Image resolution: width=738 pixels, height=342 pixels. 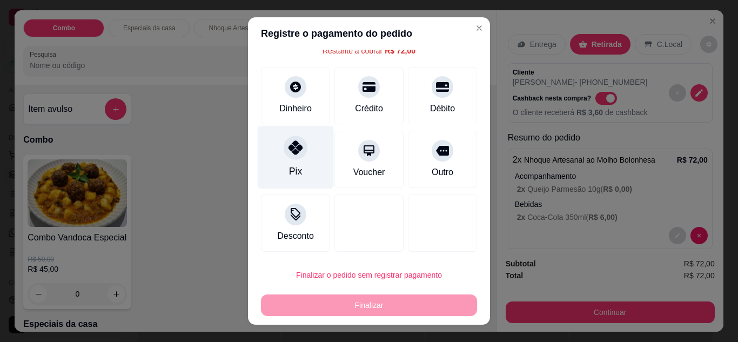 What do you see at coordinates (400, 51) in the screenshot?
I see `div: R$ 72,00` at bounding box center [400, 51].